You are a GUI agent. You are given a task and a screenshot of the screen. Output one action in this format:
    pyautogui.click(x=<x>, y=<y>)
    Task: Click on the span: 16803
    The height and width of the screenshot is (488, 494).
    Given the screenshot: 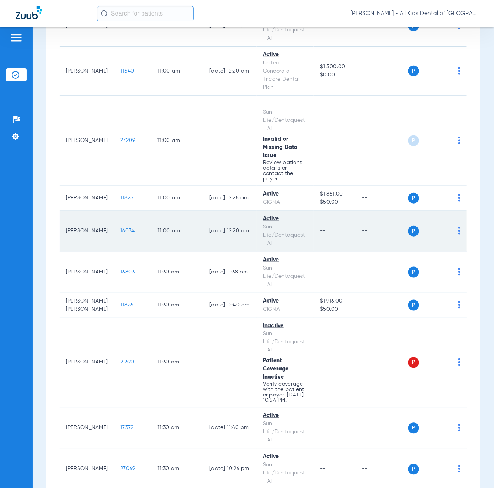 What is the action you would take?
    pyautogui.click(x=127, y=272)
    